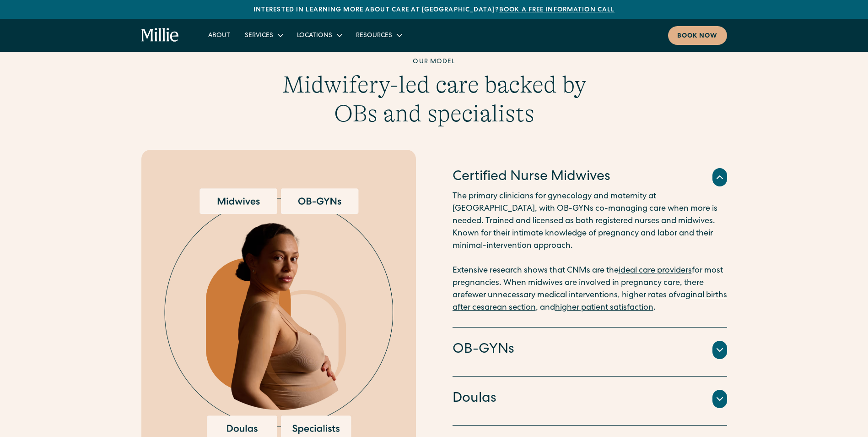  What do you see at coordinates (434, 62) in the screenshot?
I see `div: Our model` at bounding box center [434, 62].